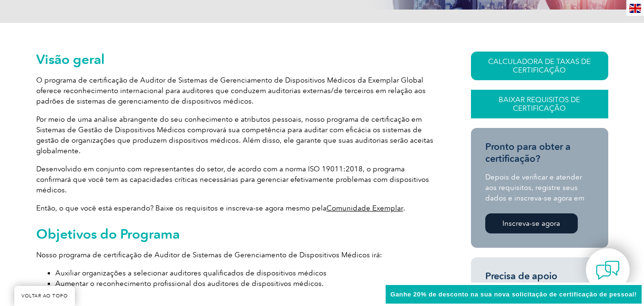 This screenshot has height=306, width=644. Describe the element at coordinates (531, 223) in the screenshot. I see `font: Inscreva-se agora` at that location.